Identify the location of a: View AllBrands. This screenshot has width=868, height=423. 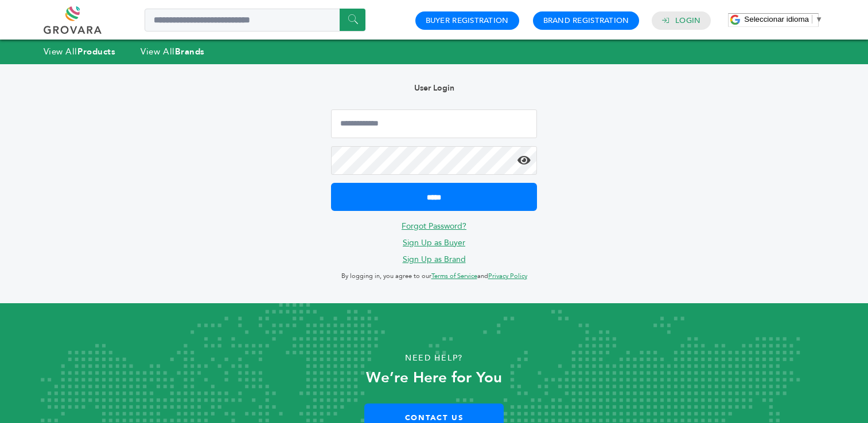
(173, 51).